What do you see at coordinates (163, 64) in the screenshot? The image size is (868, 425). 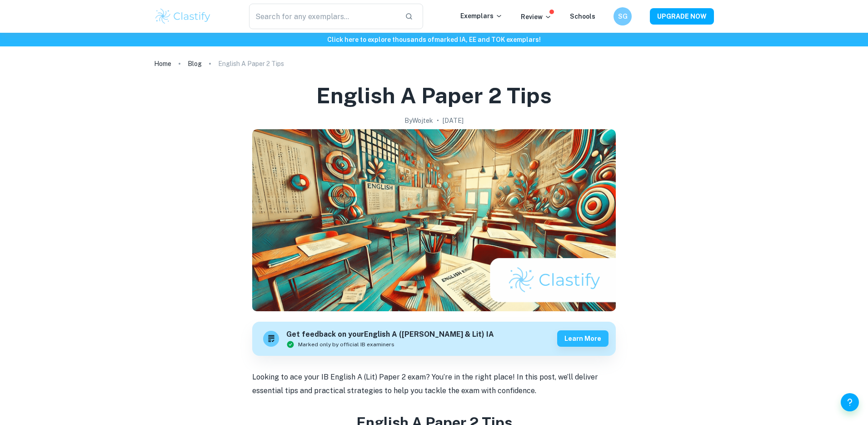 I see `a: Home` at bounding box center [163, 64].